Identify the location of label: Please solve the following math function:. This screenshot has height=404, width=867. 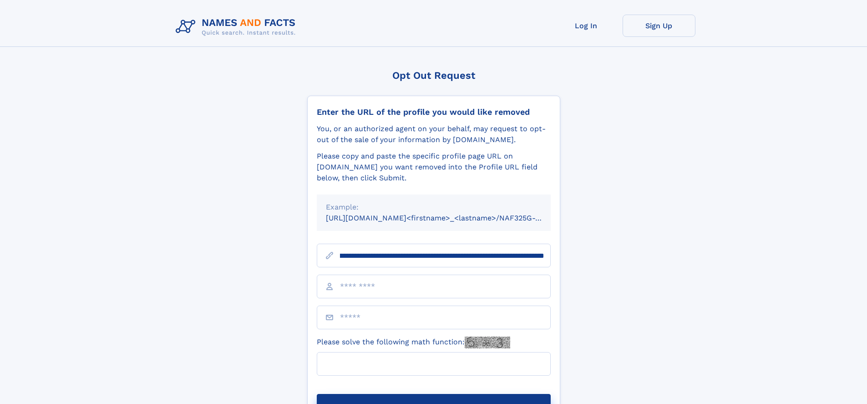
(413, 342).